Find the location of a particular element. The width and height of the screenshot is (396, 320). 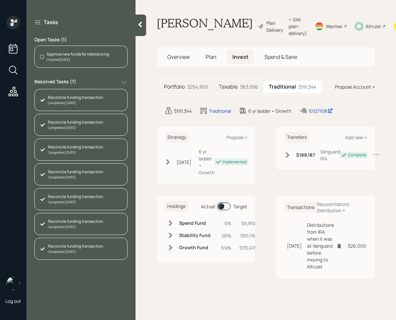

h6: Transfers is located at coordinates (296, 137).